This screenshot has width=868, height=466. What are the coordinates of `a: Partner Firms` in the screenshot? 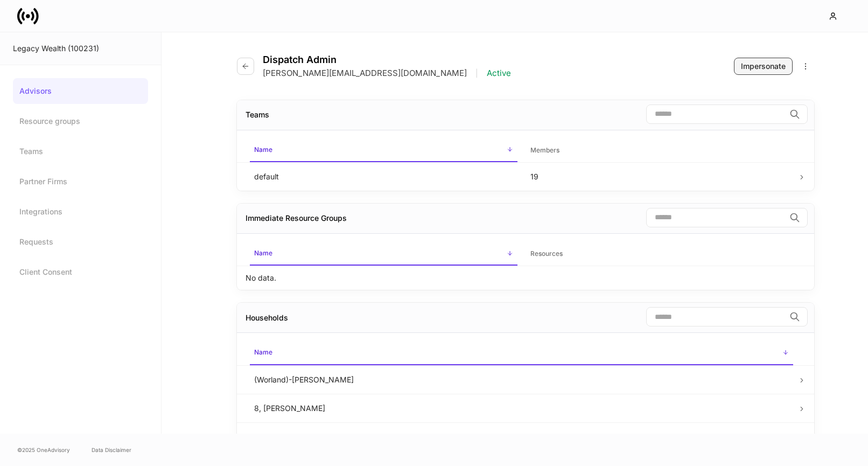 It's located at (81, 182).